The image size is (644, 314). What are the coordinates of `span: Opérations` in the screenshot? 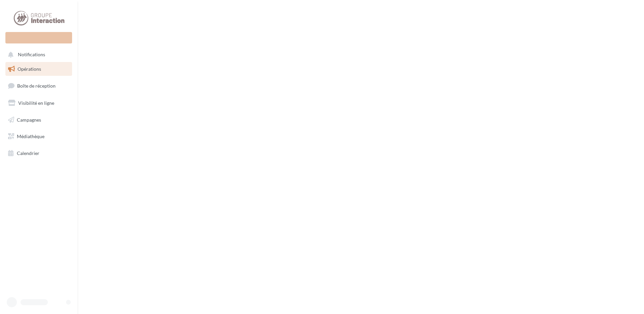 It's located at (30, 69).